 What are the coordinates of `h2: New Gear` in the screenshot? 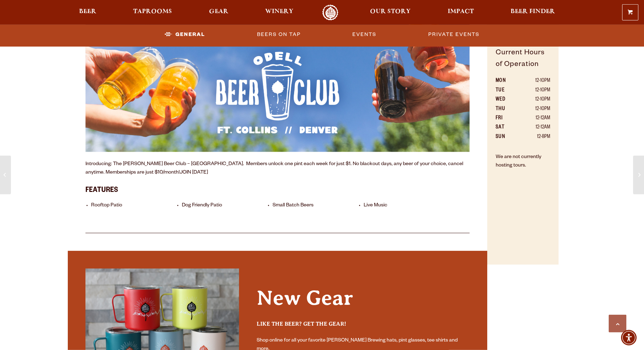 It's located at (363, 302).